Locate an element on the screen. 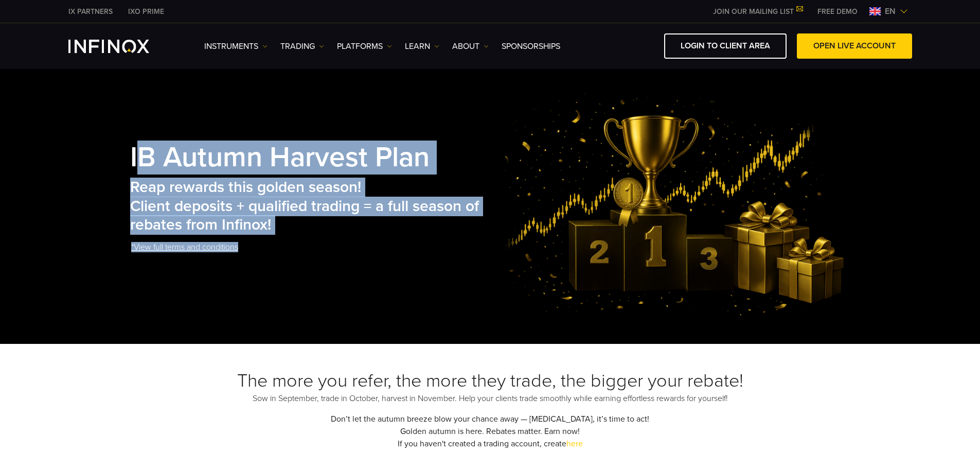 This screenshot has width=980, height=469. a: INFINOX Logo is located at coordinates (121, 47).